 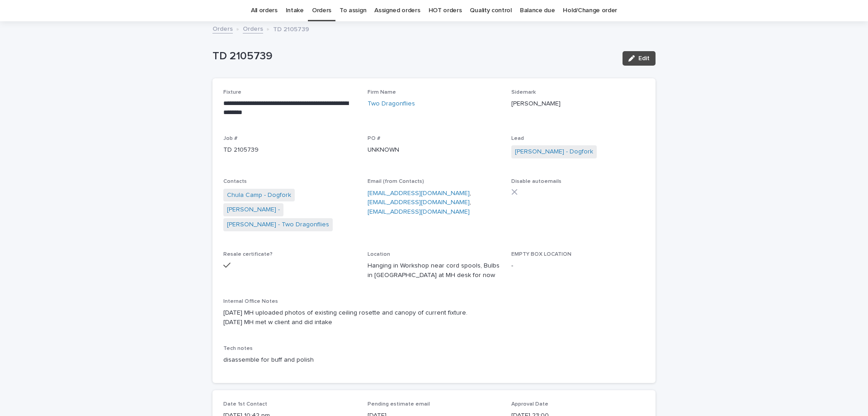 I want to click on span: Internal Office Notes, so click(x=250, y=301).